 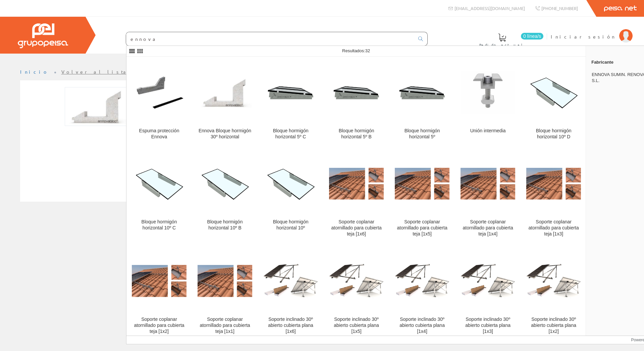 I want to click on img: Soporte coplanar atornillado para cubierta teja [1x6], so click(x=356, y=184).